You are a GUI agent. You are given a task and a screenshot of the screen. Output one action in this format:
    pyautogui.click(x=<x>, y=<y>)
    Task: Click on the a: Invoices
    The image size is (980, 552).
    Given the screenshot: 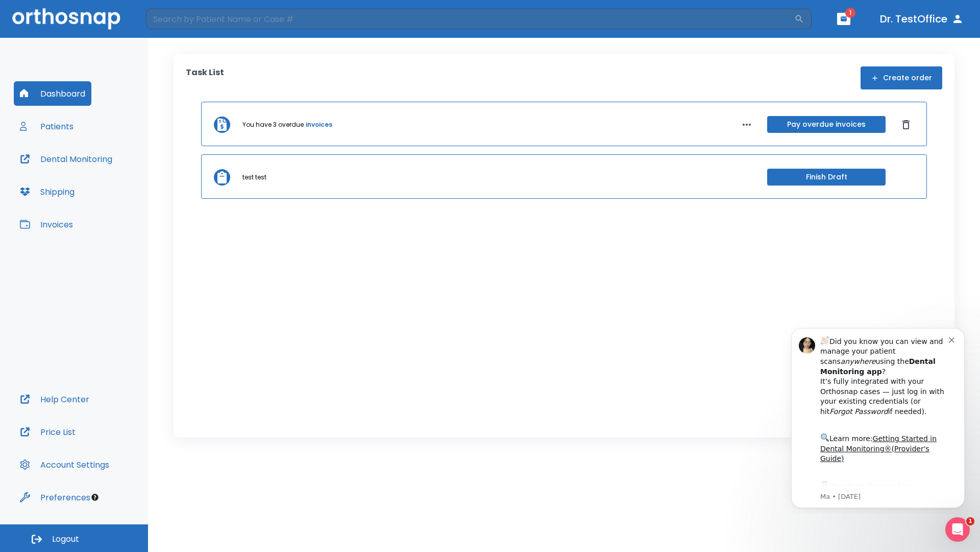 What is the action you would take?
    pyautogui.click(x=47, y=225)
    